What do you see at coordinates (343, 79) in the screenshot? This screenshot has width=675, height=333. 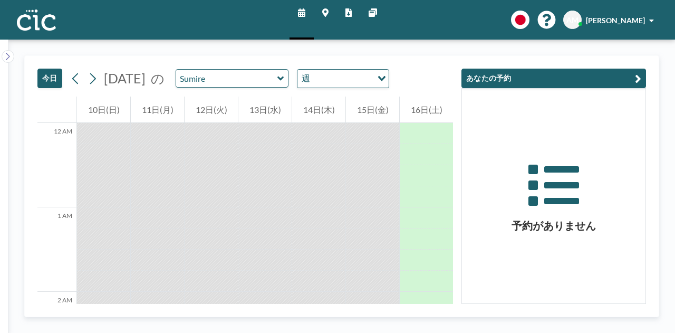 I see `div: Search for option` at bounding box center [343, 79].